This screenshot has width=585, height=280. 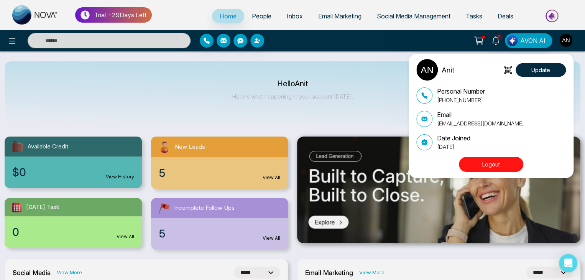 What do you see at coordinates (461, 91) in the screenshot?
I see `p: Personal Number` at bounding box center [461, 91].